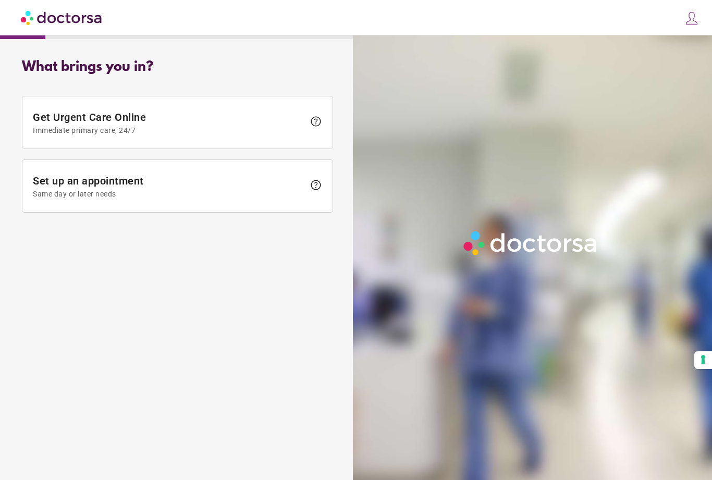 The width and height of the screenshot is (712, 480). What do you see at coordinates (168, 186) in the screenshot?
I see `span: Set up an appointment` at bounding box center [168, 186].